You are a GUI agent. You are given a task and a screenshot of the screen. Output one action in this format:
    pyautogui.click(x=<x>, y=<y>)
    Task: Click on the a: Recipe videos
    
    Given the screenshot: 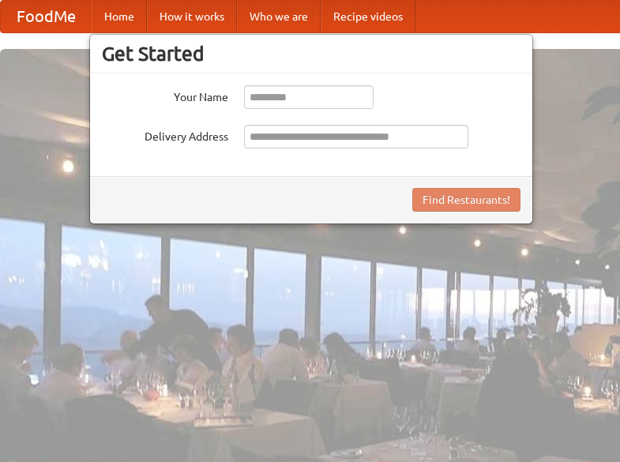 What is the action you would take?
    pyautogui.click(x=368, y=17)
    